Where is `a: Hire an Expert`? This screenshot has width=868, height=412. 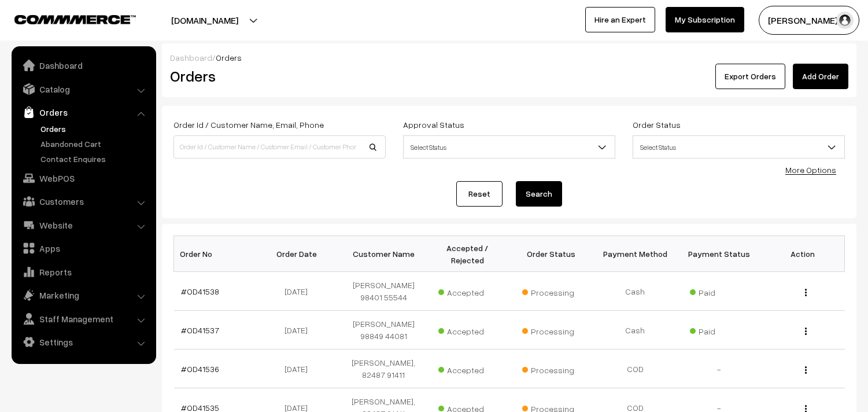
a: Hire an Expert is located at coordinates (620, 19).